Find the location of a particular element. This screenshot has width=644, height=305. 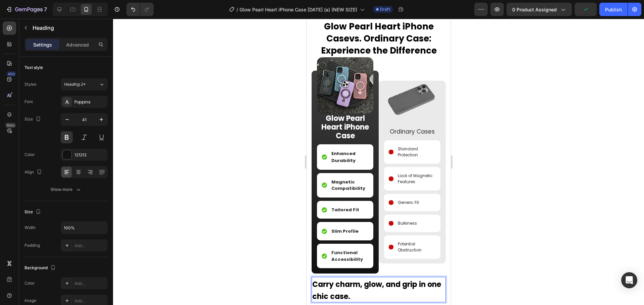

div: Font is located at coordinates (28, 102).